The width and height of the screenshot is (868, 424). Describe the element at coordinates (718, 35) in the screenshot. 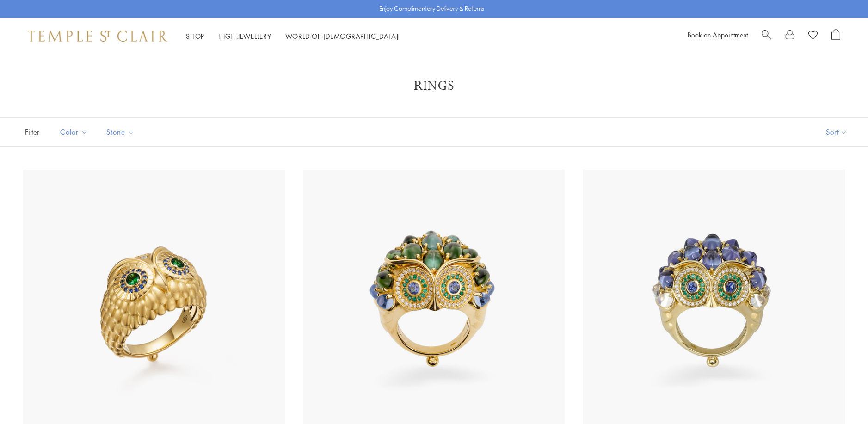

I see `a: Book an Appointment` at that location.